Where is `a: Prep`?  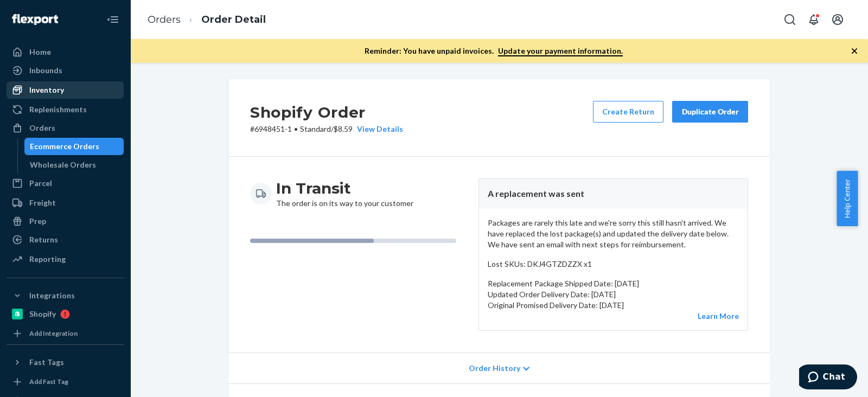 a: Prep is located at coordinates (65, 221).